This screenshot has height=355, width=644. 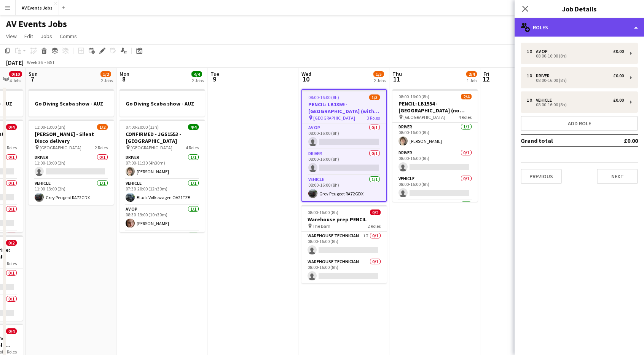 I want to click on app-card-role: Vehicle1/1, so click(x=435, y=214).